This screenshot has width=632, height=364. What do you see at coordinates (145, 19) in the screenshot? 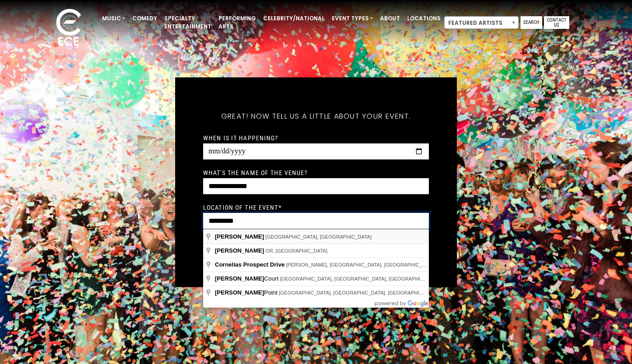
I see `a: Comedy` at bounding box center [145, 19].